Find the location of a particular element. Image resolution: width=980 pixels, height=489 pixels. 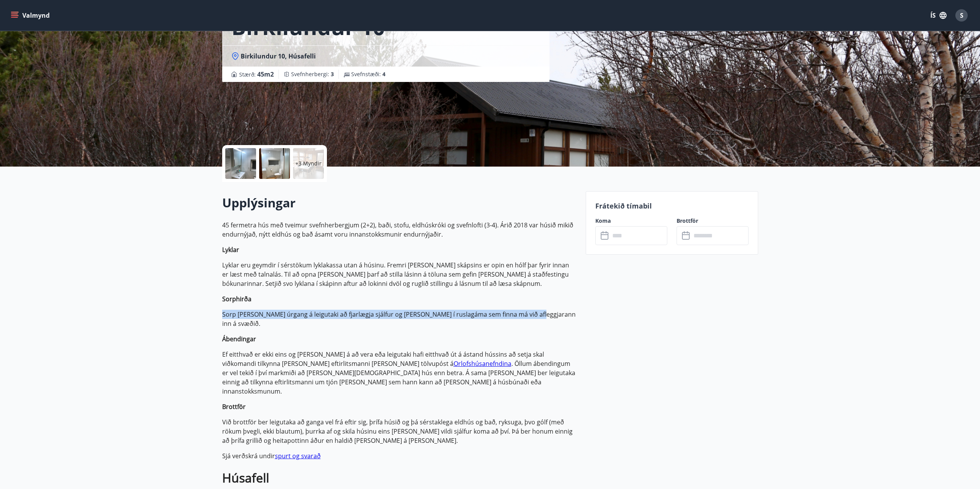

p: +3 Myndir is located at coordinates (308, 164).